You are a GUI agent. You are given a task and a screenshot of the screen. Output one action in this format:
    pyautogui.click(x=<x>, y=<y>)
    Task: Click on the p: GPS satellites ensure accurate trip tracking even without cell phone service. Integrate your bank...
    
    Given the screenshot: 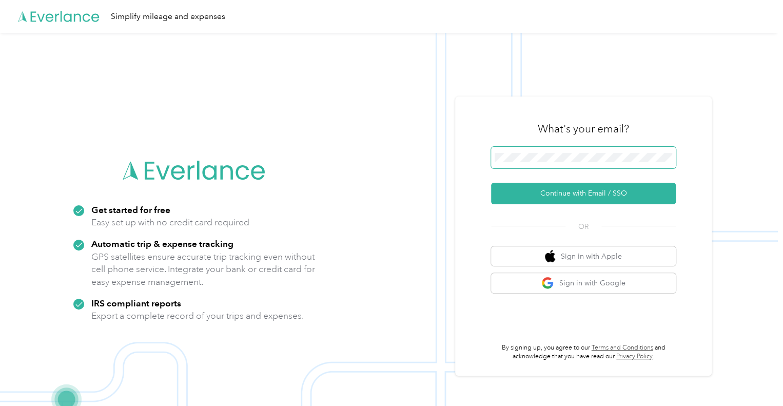 What is the action you would take?
    pyautogui.click(x=203, y=269)
    